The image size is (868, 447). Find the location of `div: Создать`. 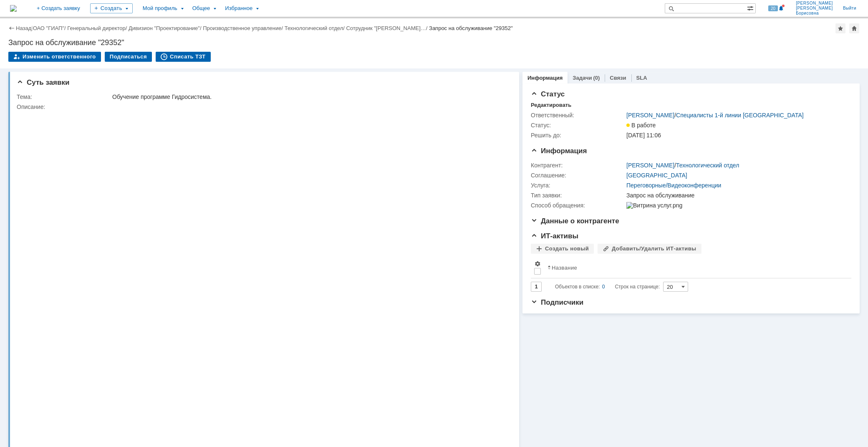

div: Создать is located at coordinates (112, 9).